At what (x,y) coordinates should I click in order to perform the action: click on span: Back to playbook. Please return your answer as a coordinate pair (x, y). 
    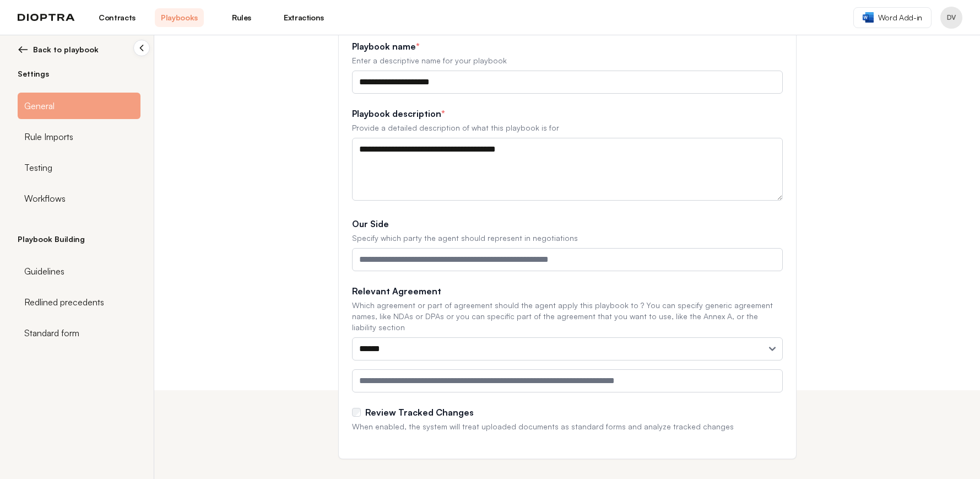
    Looking at the image, I should click on (66, 50).